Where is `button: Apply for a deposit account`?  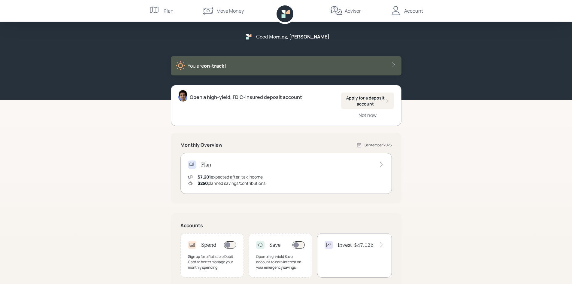
button: Apply for a deposit account is located at coordinates (368, 101).